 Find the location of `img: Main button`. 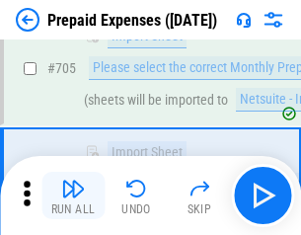

img: Main button is located at coordinates (262, 195).